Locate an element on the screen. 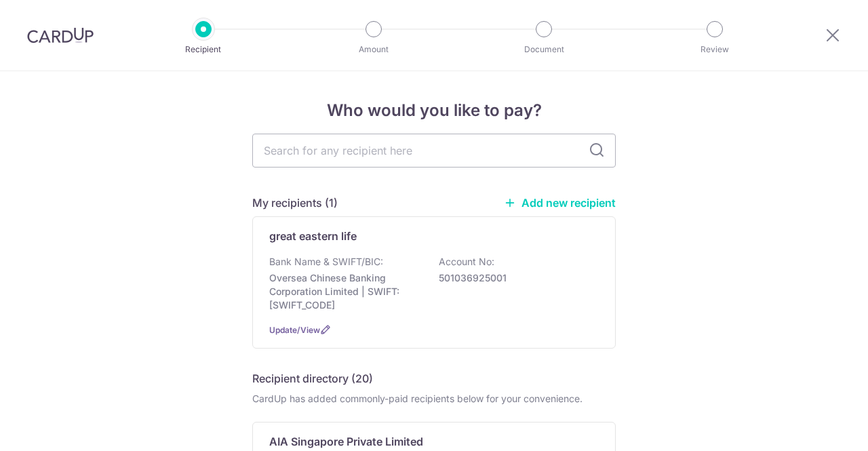 Image resolution: width=868 pixels, height=451 pixels. p: Bank Name & SWIFT/BIC: is located at coordinates (326, 261).